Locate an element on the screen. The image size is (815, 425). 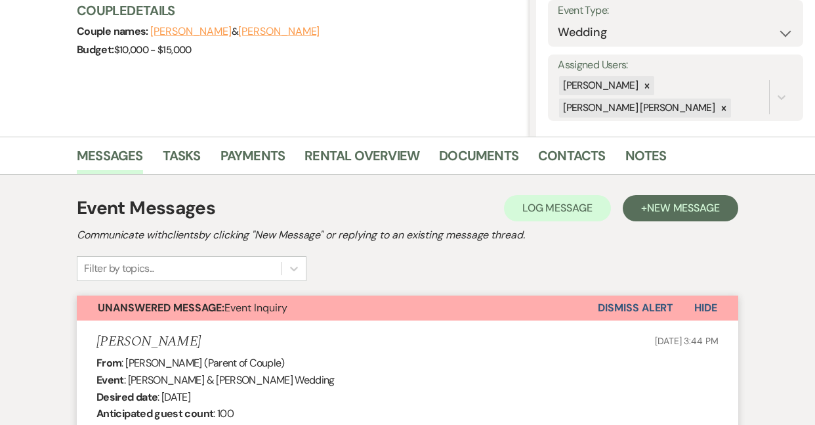
h3: Couple Details is located at coordinates (297, 10).